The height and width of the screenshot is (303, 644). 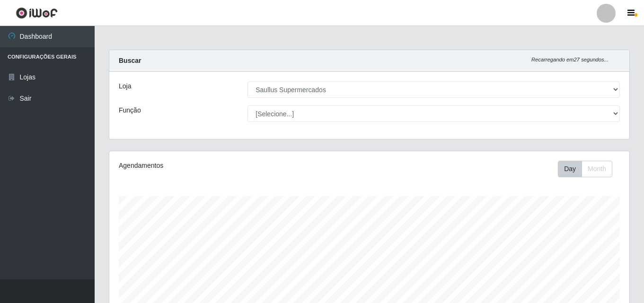 I want to click on button: Day, so click(x=570, y=169).